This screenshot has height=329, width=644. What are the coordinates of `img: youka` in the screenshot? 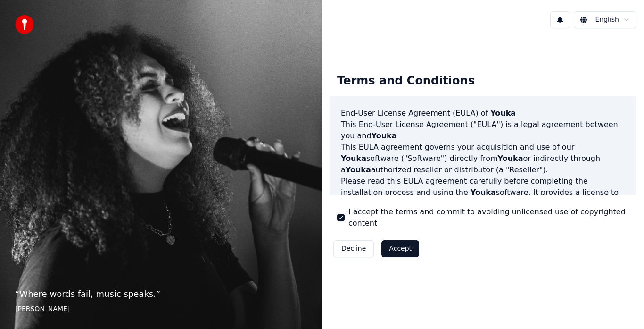 It's located at (25, 25).